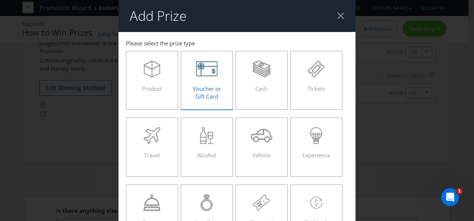  What do you see at coordinates (160, 43) in the screenshot?
I see `span: Please select the prize type` at bounding box center [160, 43].